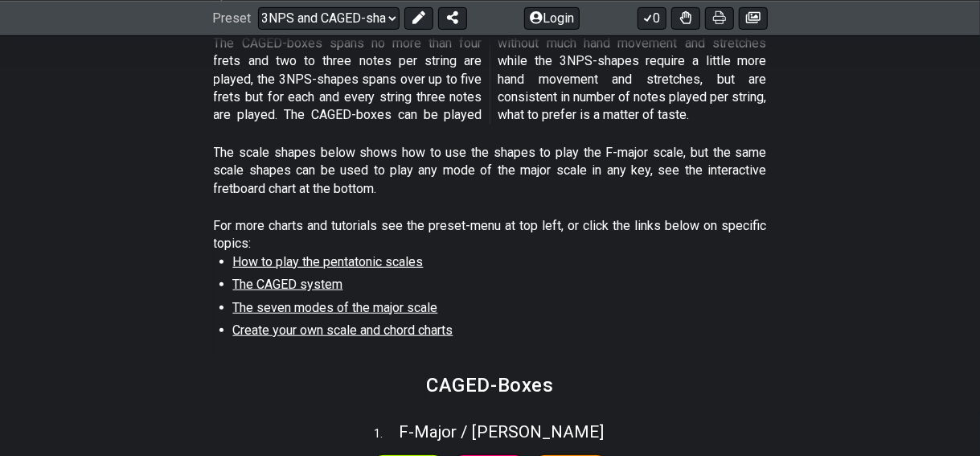 Image resolution: width=980 pixels, height=456 pixels. What do you see at coordinates (686, 18) in the screenshot?
I see `button: Toggle Dexterity for all fretkits` at bounding box center [686, 18].